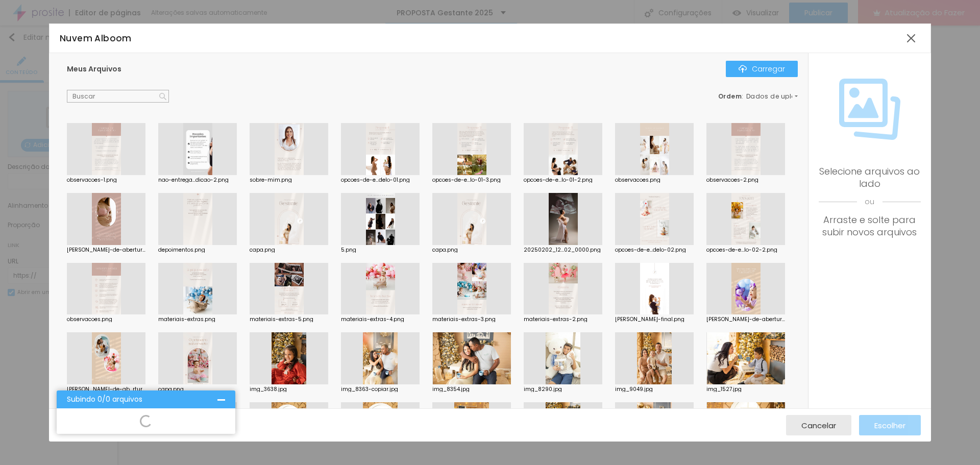 The image size is (980, 465). What do you see at coordinates (558, 179) in the screenshot?
I see `font: opcoes-de-e...lo-01-2.png` at bounding box center [558, 179].